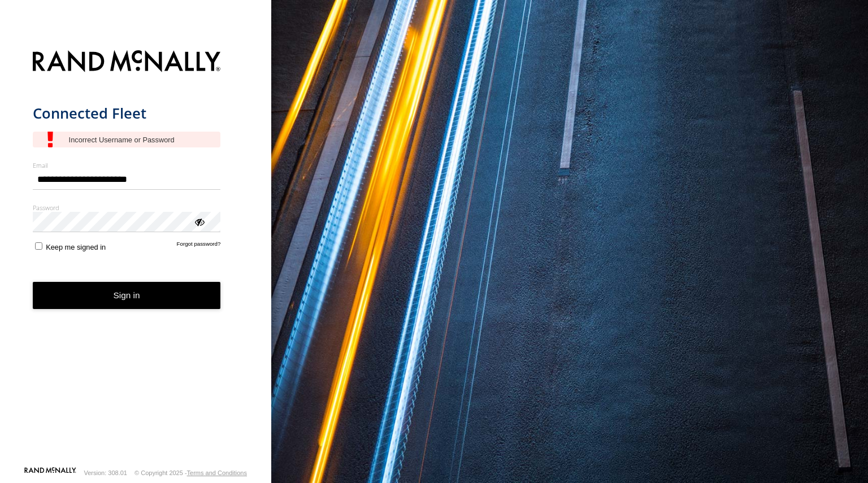 Image resolution: width=868 pixels, height=483 pixels. What do you see at coordinates (126, 165) in the screenshot?
I see `label: Email` at bounding box center [126, 165].